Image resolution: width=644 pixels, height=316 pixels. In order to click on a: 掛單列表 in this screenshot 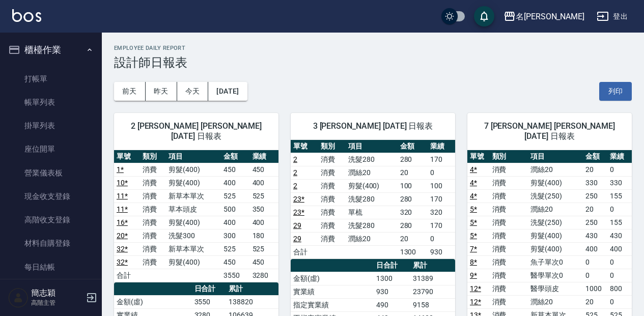, I will do `click(51, 126)`.